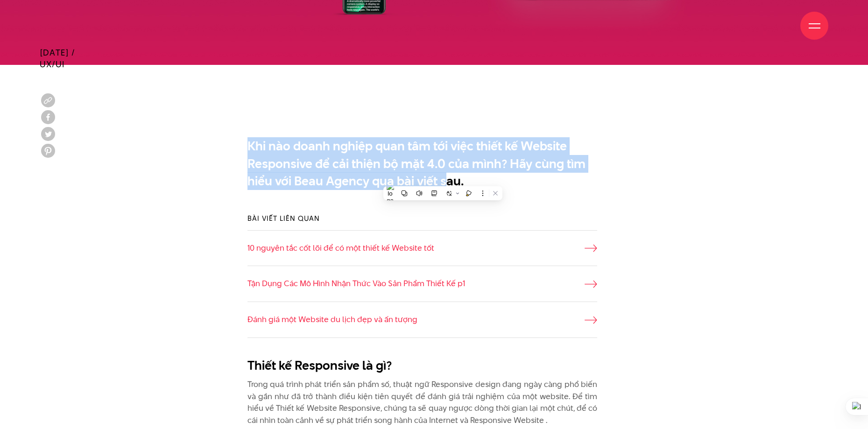 Image resolution: width=868 pixels, height=429 pixels. I want to click on a: Tận Dụng Các Mô Hình Nhận Thức Vào Sản Phẩm Thiết Kế p1, so click(422, 284).